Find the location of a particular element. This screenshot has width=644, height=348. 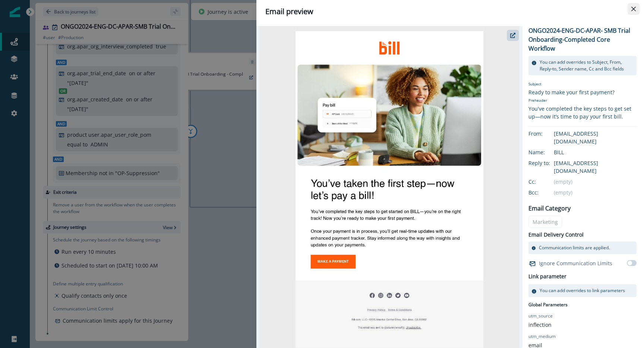

p: utm_medium is located at coordinates (542, 337).